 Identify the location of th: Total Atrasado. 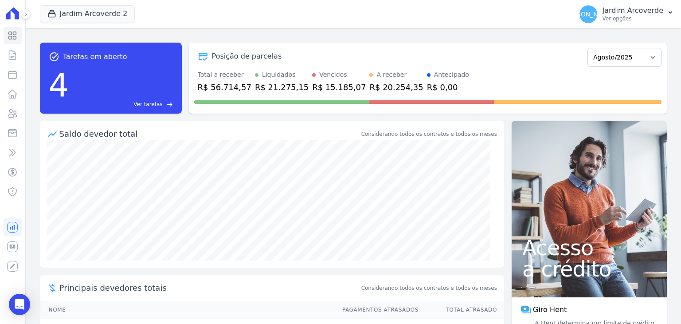
(461, 309).